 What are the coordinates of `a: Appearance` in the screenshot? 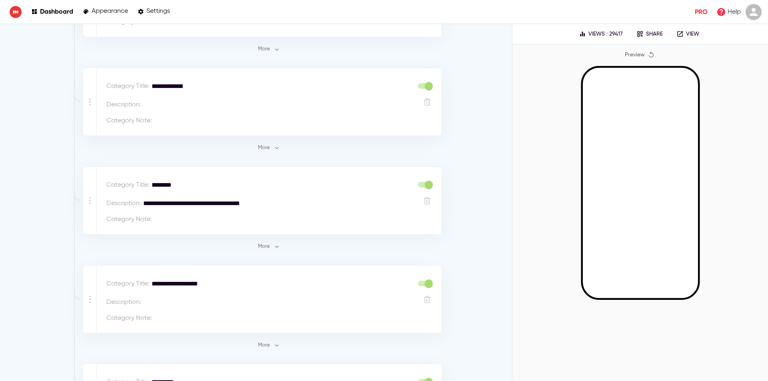 It's located at (105, 12).